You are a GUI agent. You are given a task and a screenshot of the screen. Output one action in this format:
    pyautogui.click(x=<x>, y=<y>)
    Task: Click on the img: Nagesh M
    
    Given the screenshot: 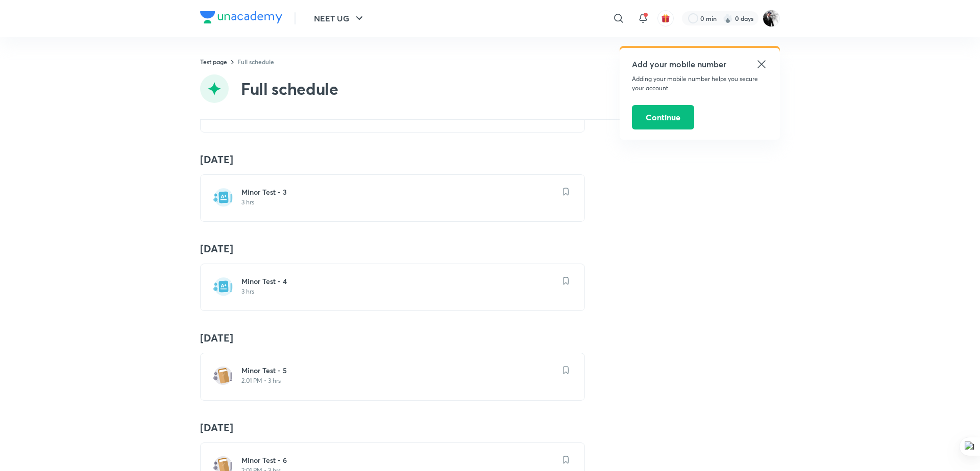 What is the action you would take?
    pyautogui.click(x=771, y=18)
    